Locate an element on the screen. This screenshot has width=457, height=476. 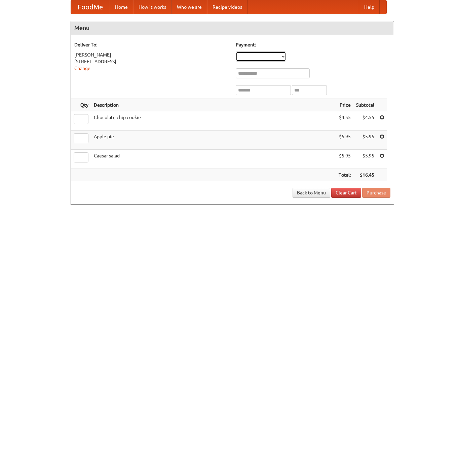
a: Who we are is located at coordinates (189, 7).